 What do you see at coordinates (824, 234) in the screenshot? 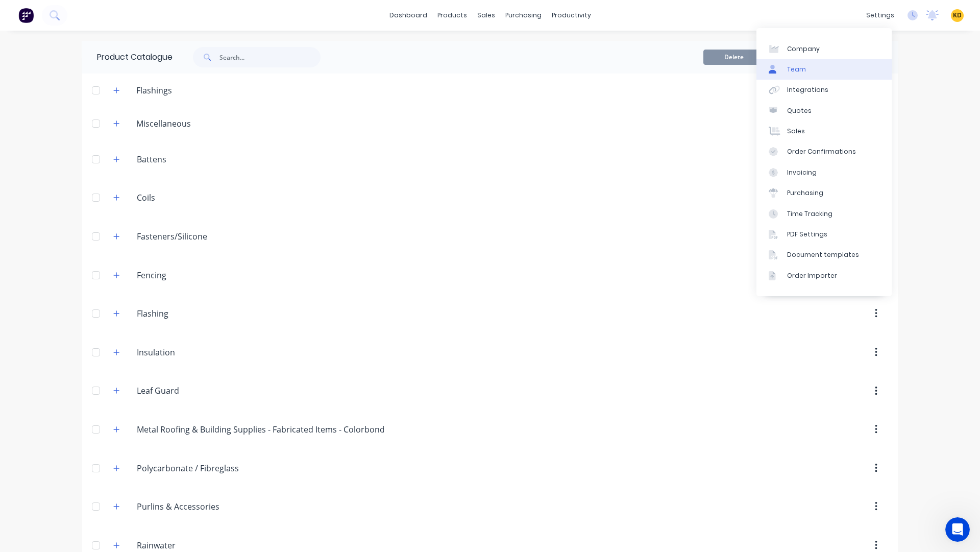
I see `a: PDF Settings` at bounding box center [824, 234].